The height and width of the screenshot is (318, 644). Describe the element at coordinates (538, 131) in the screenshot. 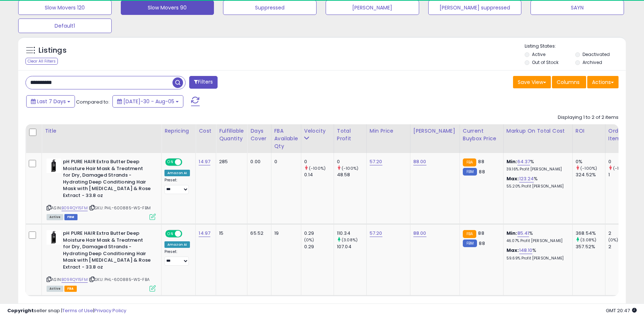

I see `div: Markup on Total Cost` at that location.